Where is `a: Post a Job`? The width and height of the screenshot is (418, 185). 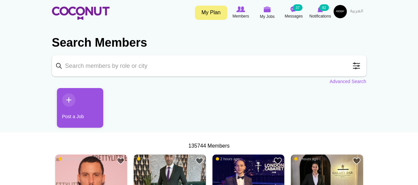
a: Post a Job is located at coordinates (80, 108).